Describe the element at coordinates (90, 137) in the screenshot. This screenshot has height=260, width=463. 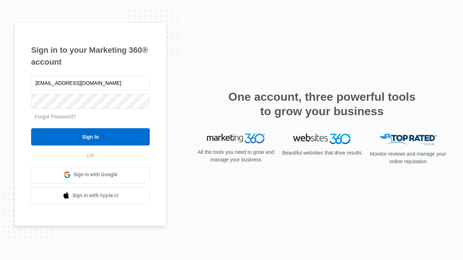
I see `input: Sign In` at that location.